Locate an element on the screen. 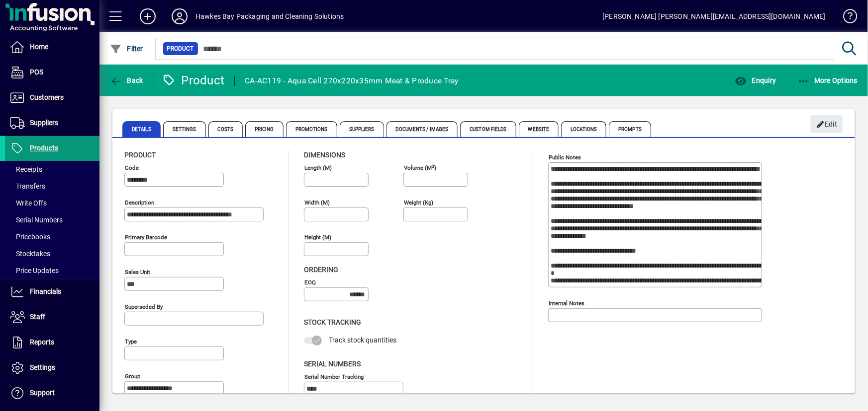 Image resolution: width=868 pixels, height=411 pixels. span: Stocktakes is located at coordinates (30, 254).